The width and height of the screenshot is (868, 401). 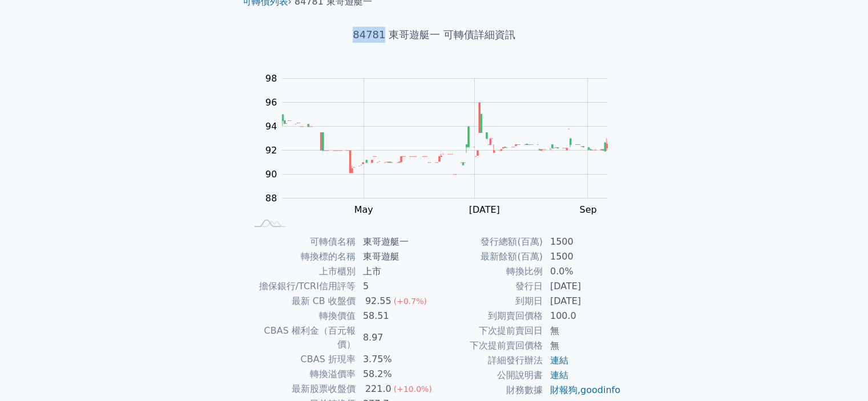 I want to click on g: Chart, so click(x=442, y=143).